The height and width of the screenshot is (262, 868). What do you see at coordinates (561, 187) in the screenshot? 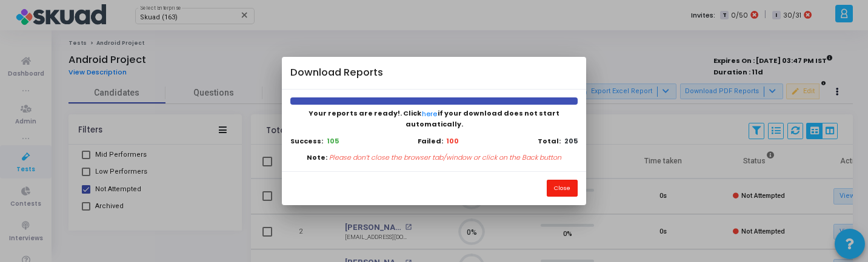
I see `button: Close` at bounding box center [561, 187].